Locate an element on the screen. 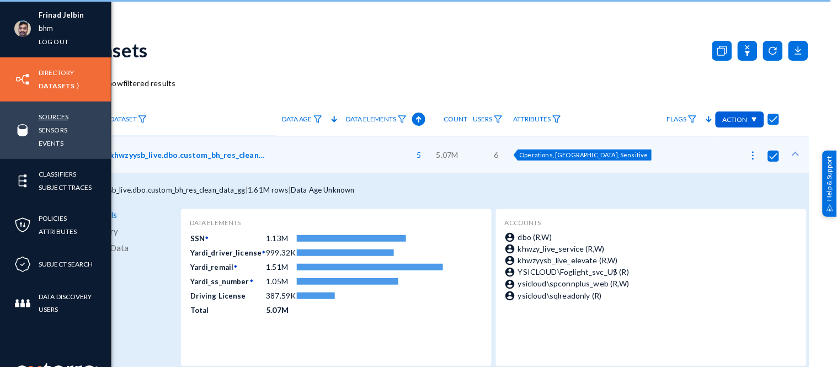  span: khwzyysb_live_elevate (R,W) is located at coordinates (567, 260).